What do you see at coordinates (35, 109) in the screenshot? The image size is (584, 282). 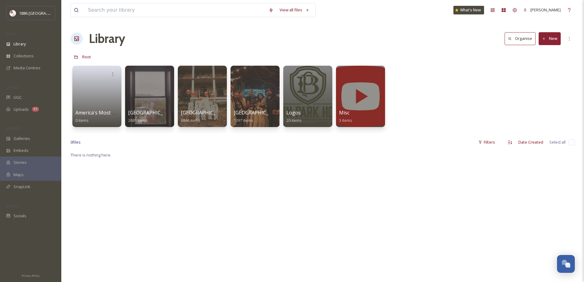 I see `div: 93` at bounding box center [35, 109].